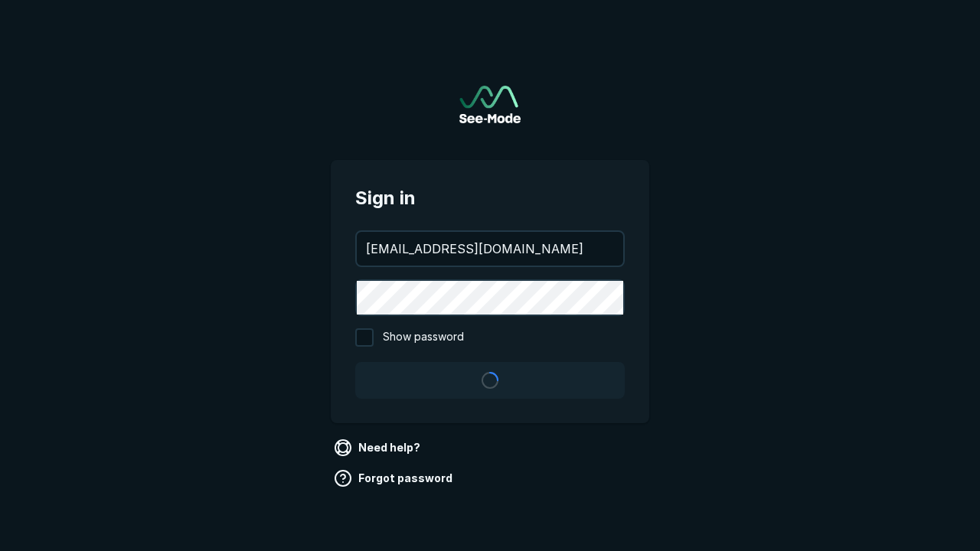 The height and width of the screenshot is (551, 980). Describe the element at coordinates (490, 104) in the screenshot. I see `img: See-Mode Logo` at that location.